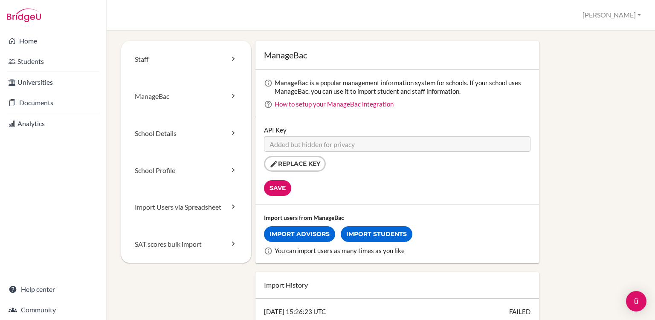 This screenshot has width=655, height=320. I want to click on a: How to setup your ManageBac integration, so click(334, 104).